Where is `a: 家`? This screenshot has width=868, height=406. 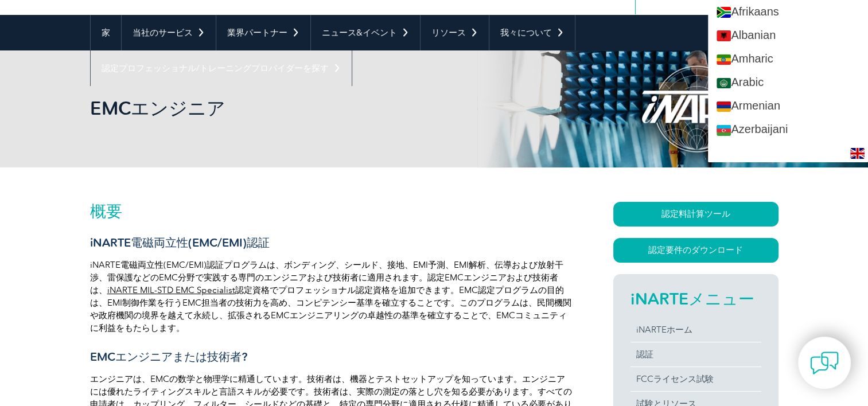 a: 家 is located at coordinates (105, 32).